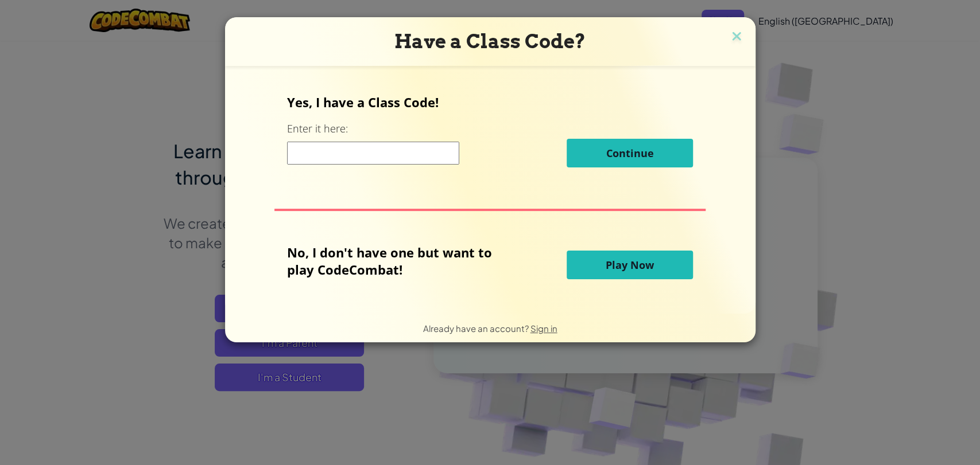  What do you see at coordinates (476, 328) in the screenshot?
I see `span: Already have an account?` at bounding box center [476, 328].